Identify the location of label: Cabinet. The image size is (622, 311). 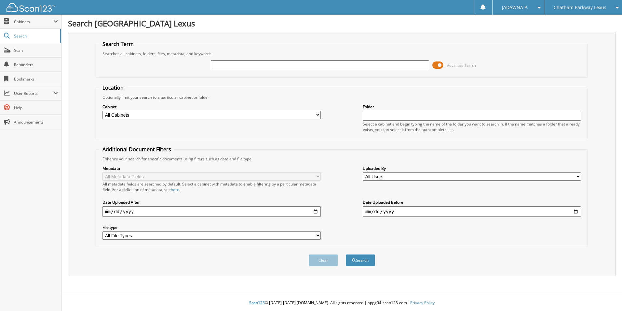
(212, 106).